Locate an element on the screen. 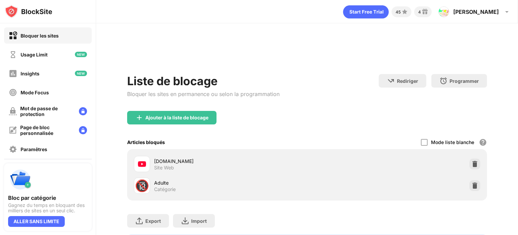 This screenshot has height=235, width=518. div: Ajouter à la liste de blocage is located at coordinates (177, 117).